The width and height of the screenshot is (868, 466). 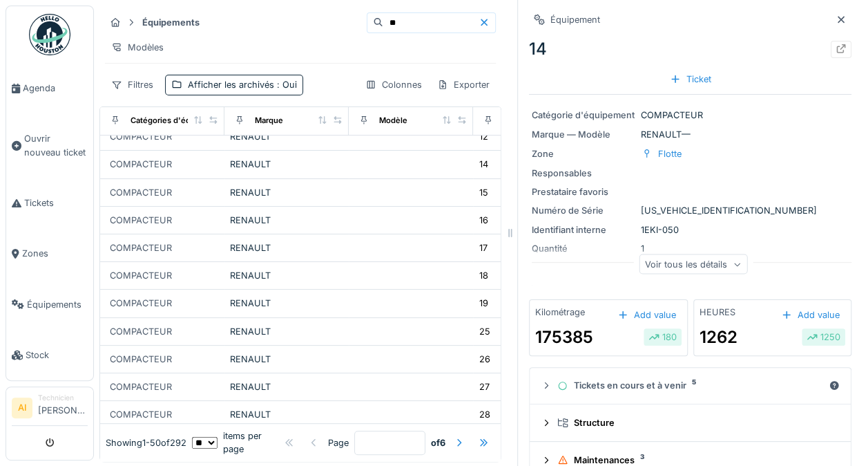 What do you see at coordinates (56, 202) in the screenshot?
I see `span: Tickets` at bounding box center [56, 202].